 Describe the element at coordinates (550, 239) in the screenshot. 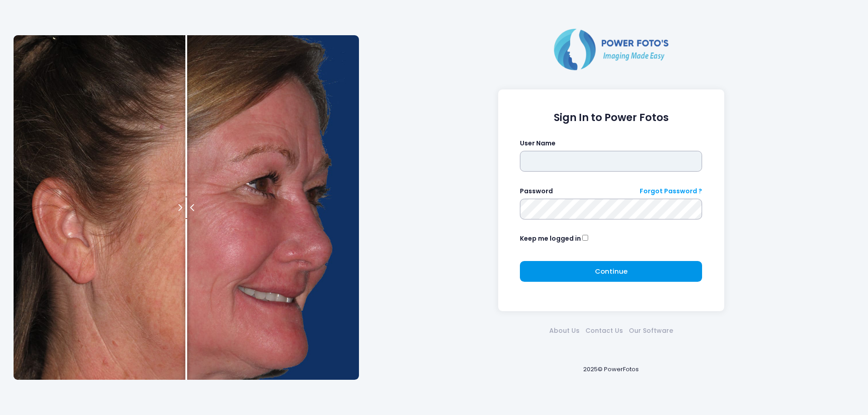

I see `label: Keep me logged in` at that location.